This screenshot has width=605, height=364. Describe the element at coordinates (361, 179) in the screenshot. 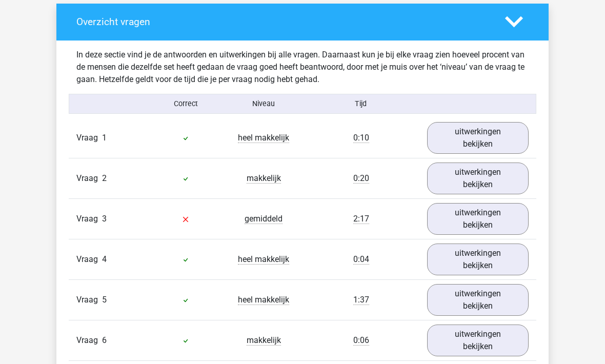

I see `span: 0:20` at that location.